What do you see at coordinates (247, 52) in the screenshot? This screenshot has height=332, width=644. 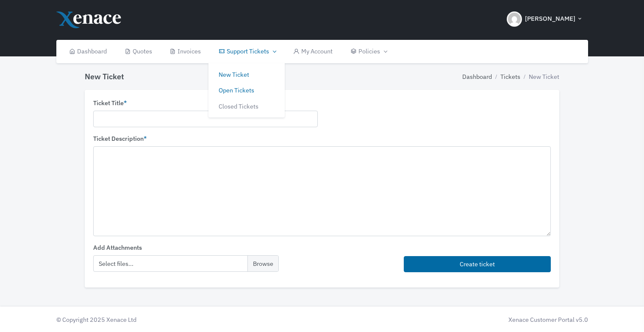 I see `a: Support Tickets` at bounding box center [247, 52].